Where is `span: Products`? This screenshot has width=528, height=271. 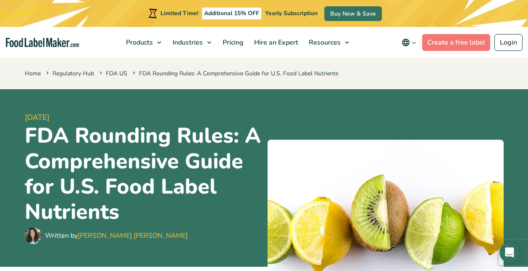
span: Products is located at coordinates (139, 42).